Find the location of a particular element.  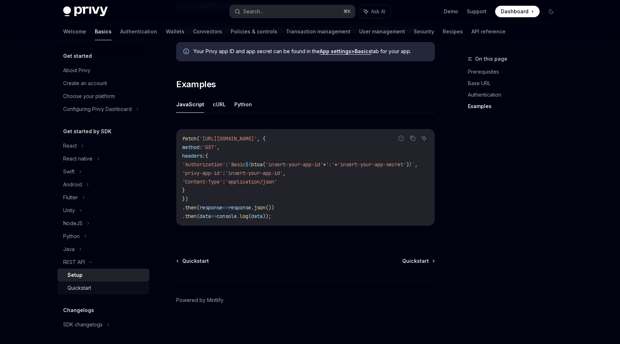

a: Prerequisites is located at coordinates (515, 72).